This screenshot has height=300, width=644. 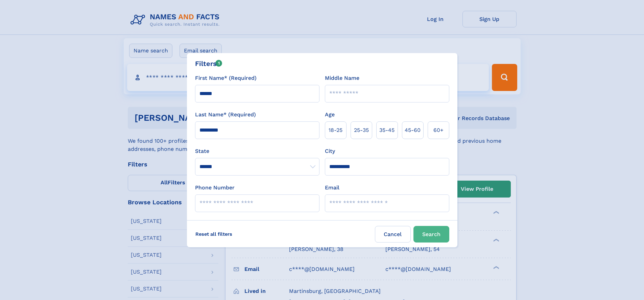 What do you see at coordinates (258, 151) in the screenshot?
I see `label: State` at bounding box center [258, 151].